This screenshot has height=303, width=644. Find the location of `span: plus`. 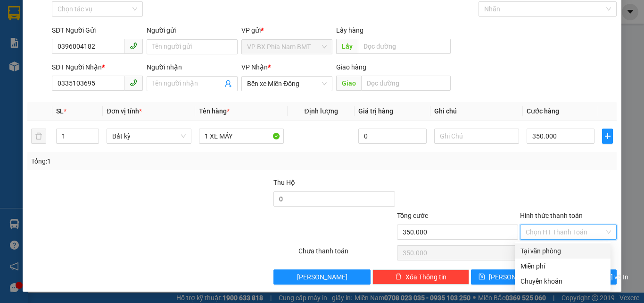

span: plus is located at coordinates (607, 136).